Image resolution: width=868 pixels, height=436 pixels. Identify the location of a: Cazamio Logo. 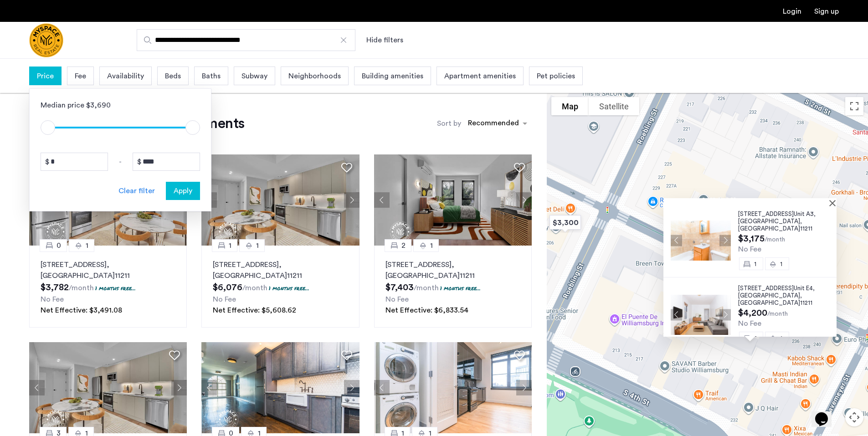
(46, 40).